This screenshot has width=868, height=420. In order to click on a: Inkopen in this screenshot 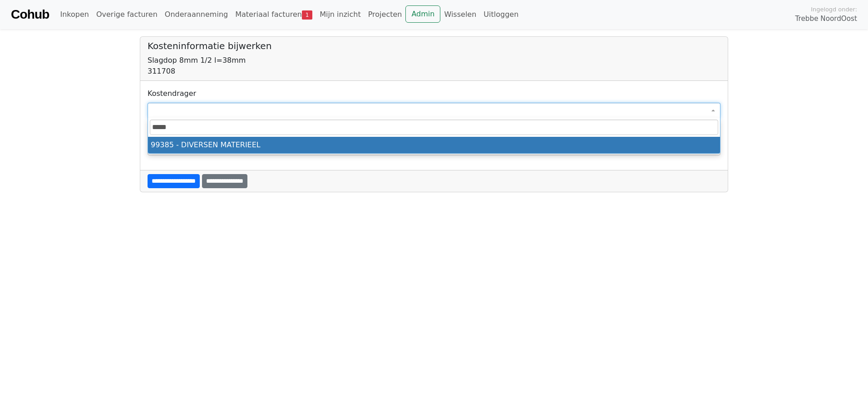, I will do `click(74, 14)`.